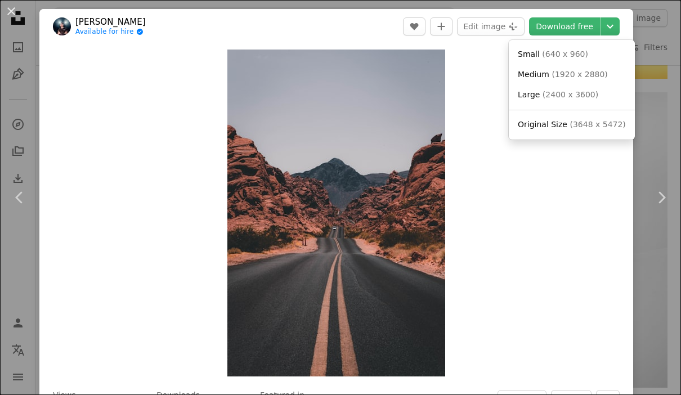 This screenshot has height=395, width=681. I want to click on span: ( 3648 x 5472 ), so click(597, 124).